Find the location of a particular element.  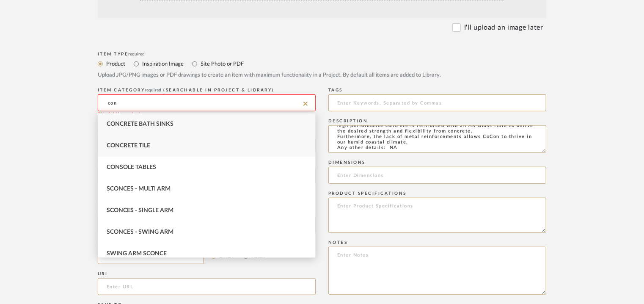

input: Type a category to search and select is located at coordinates (207, 103).